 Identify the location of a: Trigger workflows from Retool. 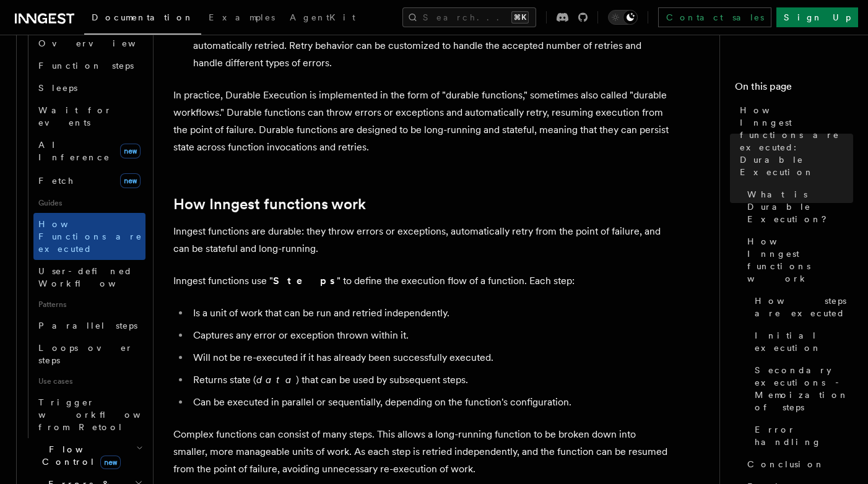
(89, 414).